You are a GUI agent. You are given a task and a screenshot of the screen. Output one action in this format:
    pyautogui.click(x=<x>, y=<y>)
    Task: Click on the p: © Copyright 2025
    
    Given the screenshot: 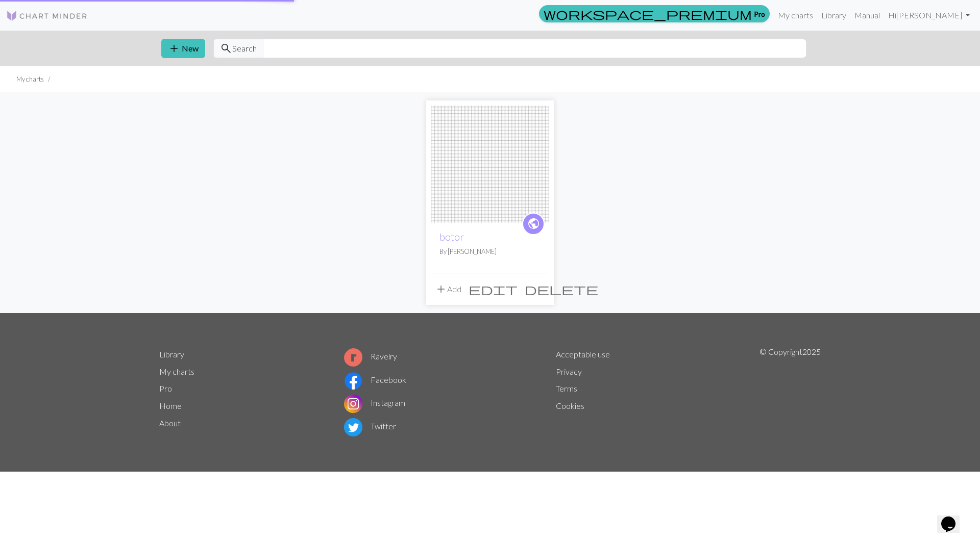 What is the action you would take?
    pyautogui.click(x=790, y=392)
    